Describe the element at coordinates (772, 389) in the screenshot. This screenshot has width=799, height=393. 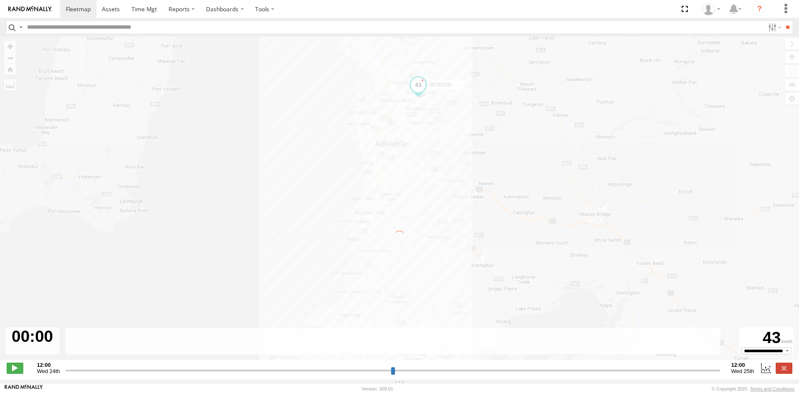
I see `a: Terms and Conditions` at that location.